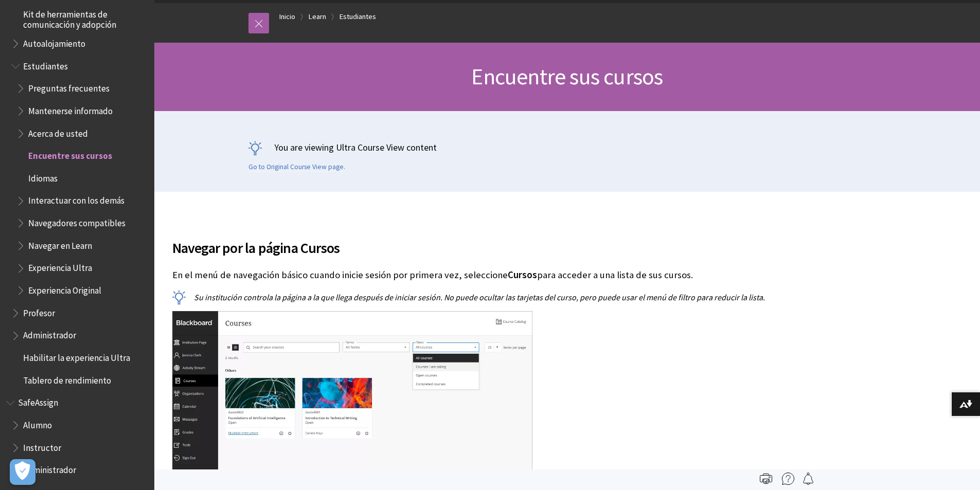 This screenshot has height=490, width=980. Describe the element at coordinates (491, 242) in the screenshot. I see `h2: Navegar por la página Cursos` at that location.